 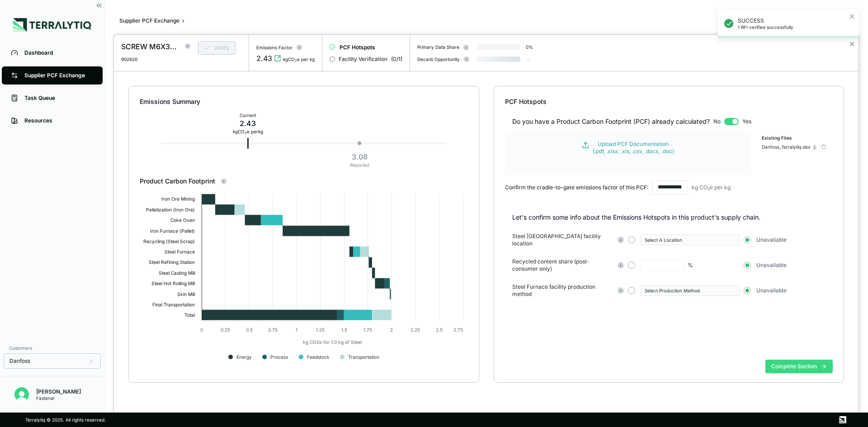 What do you see at coordinates (273, 330) in the screenshot?
I see `text: 0.75` at bounding box center [273, 330].